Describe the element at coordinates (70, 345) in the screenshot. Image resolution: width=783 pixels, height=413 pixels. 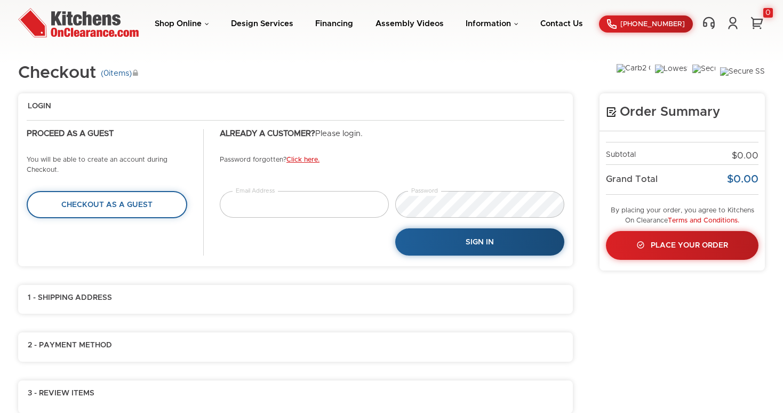
I see `span: 2 - Payment Method` at that location.